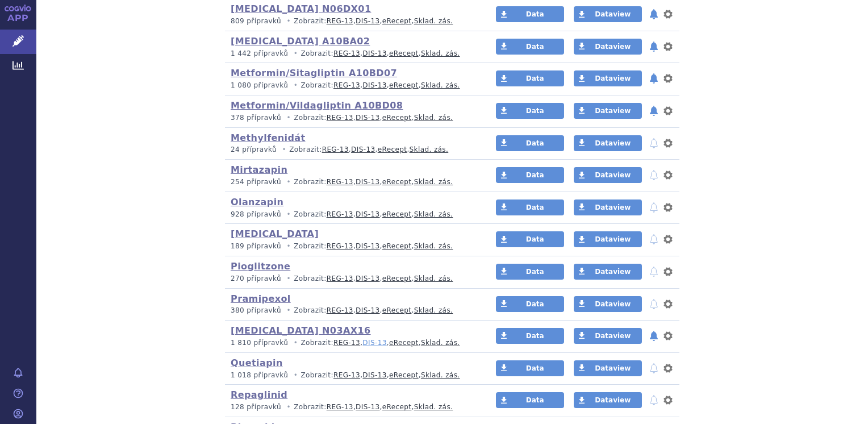  What do you see at coordinates (259, 169) in the screenshot?
I see `a: Mirtazapin` at bounding box center [259, 169].